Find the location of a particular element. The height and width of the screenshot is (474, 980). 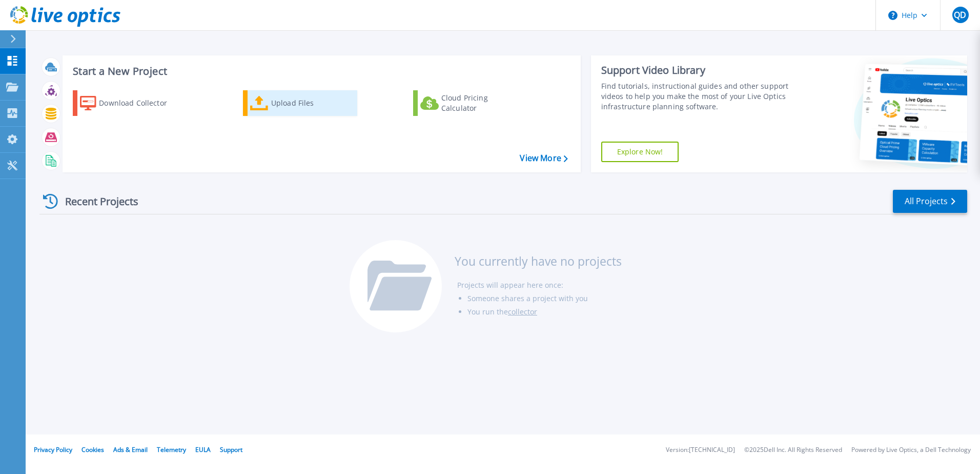

li: © 2025 Dell Inc. All Rights Reserved is located at coordinates (793, 450).